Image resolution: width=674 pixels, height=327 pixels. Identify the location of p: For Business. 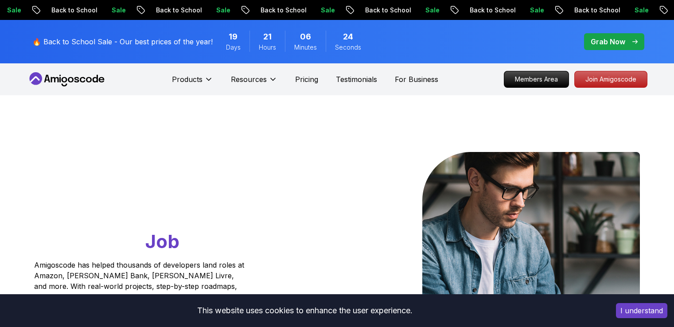
(417, 79).